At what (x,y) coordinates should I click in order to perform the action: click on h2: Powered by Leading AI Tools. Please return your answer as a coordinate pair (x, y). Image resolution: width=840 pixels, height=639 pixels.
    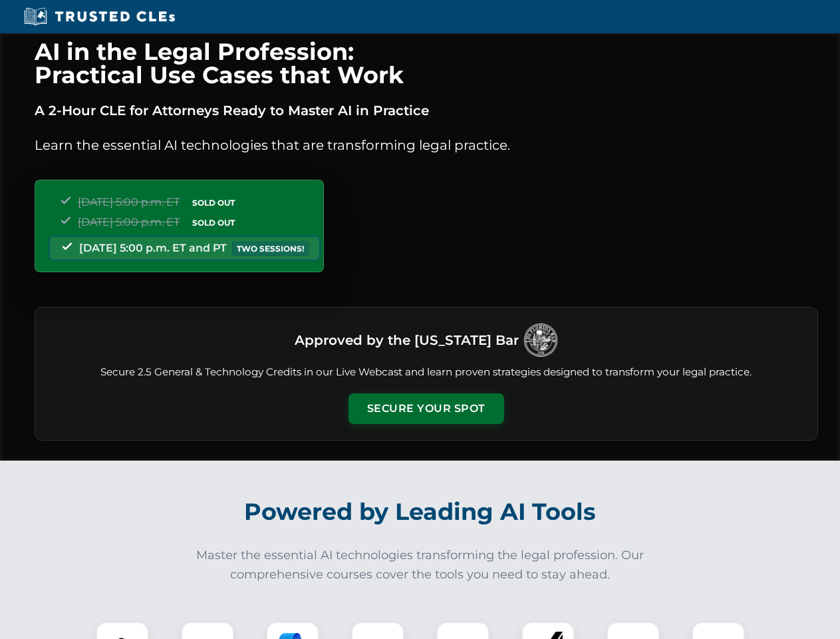
    Looking at the image, I should click on (420, 512).